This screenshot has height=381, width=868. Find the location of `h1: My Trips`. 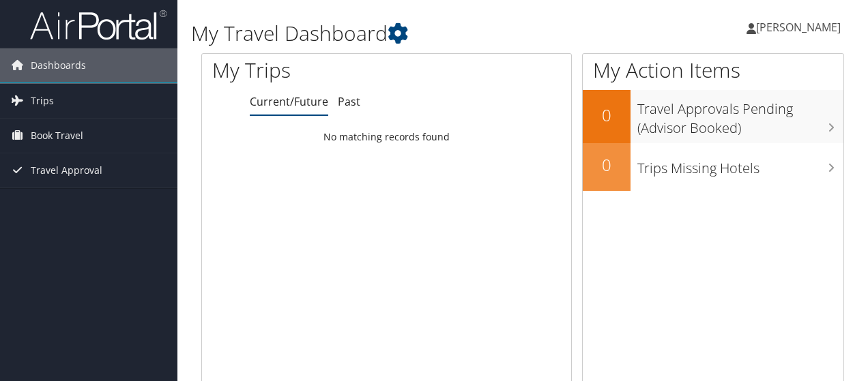

h1: My Trips is located at coordinates (310, 70).